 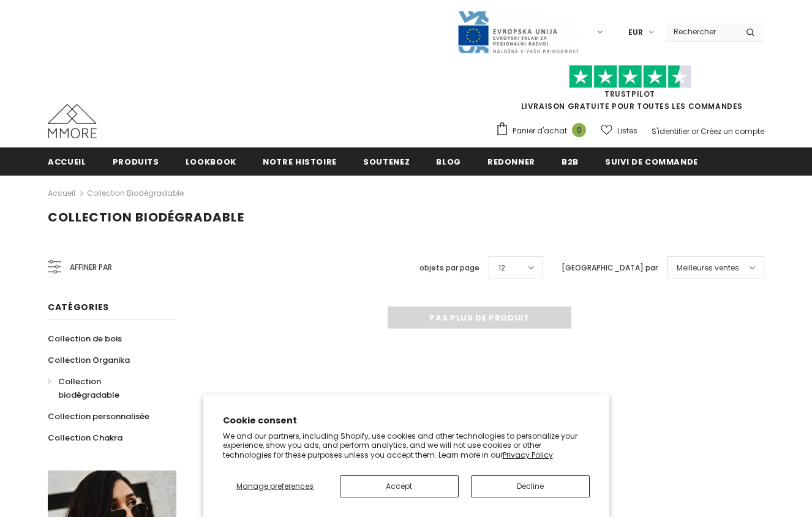 What do you see at coordinates (99, 416) in the screenshot?
I see `span: Collection personnalisée` at bounding box center [99, 416].